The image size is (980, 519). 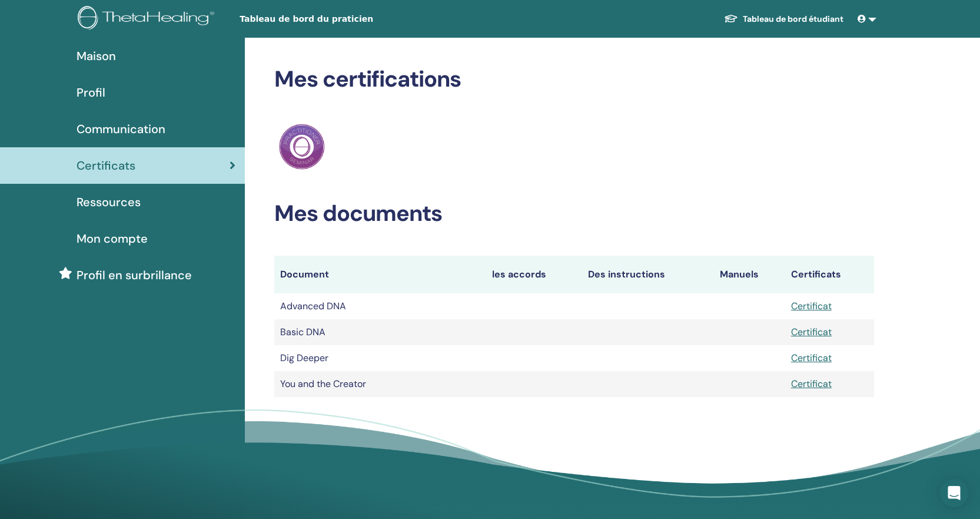 What do you see at coordinates (106, 166) in the screenshot?
I see `span: Certificats` at bounding box center [106, 166].